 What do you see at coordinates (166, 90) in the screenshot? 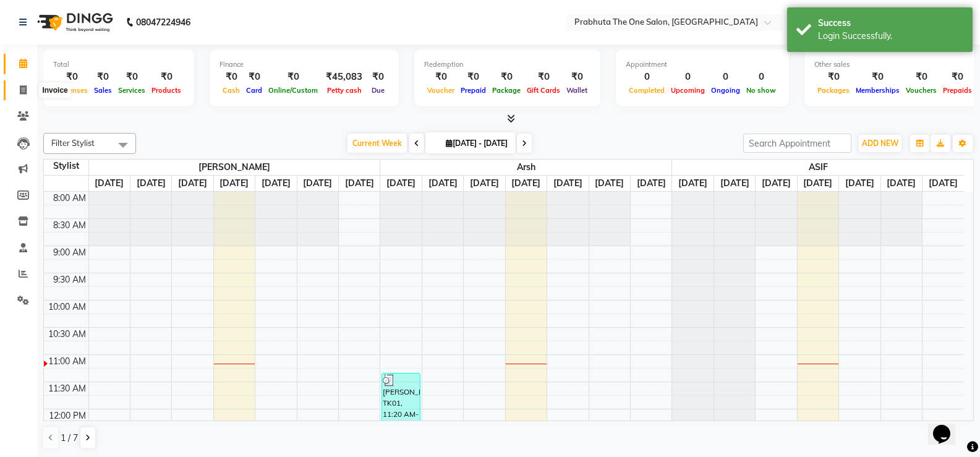
I see `span: Products` at bounding box center [166, 90].